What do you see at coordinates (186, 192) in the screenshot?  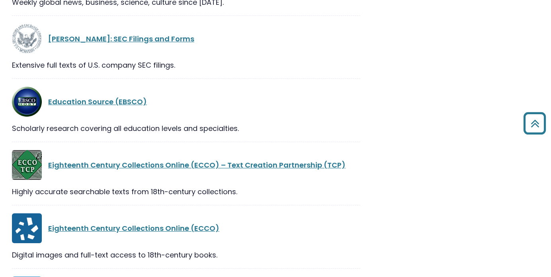 I see `div: Highly accurate searchable texts from 18th-century collections.` at bounding box center [186, 192].